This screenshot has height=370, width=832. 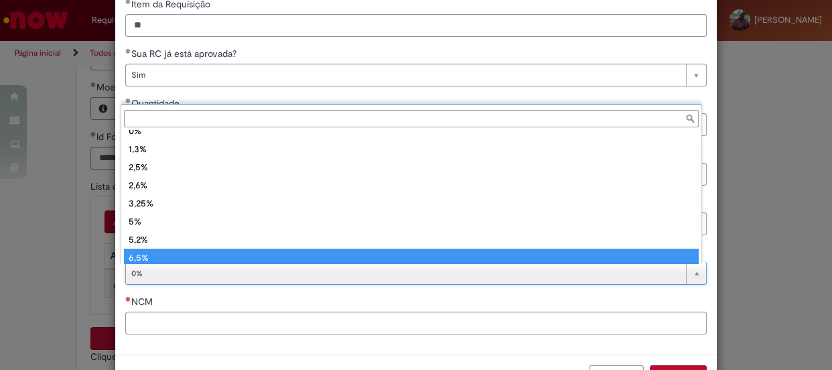 I want to click on div: 6,5%, so click(x=411, y=257).